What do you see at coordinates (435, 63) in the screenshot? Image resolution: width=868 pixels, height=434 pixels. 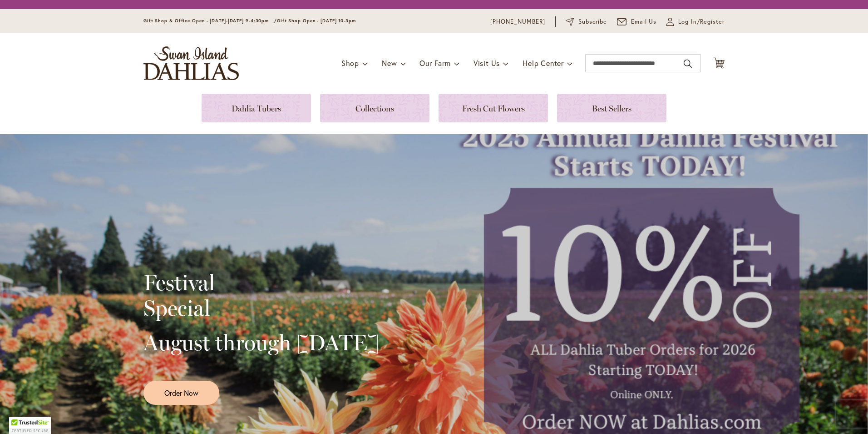 I see `span: Our Farm` at bounding box center [435, 63].